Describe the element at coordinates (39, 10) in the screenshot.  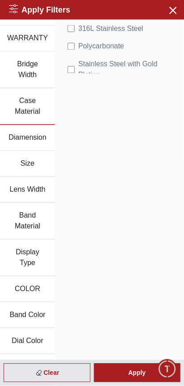
I see `h2: Apply Filters` at that location.